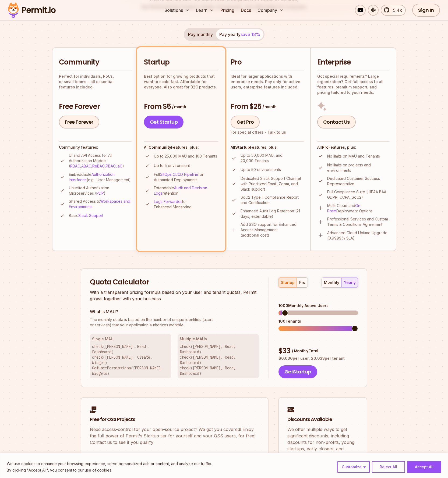 The image size is (448, 478). I want to click on a: Slack Support, so click(91, 216).